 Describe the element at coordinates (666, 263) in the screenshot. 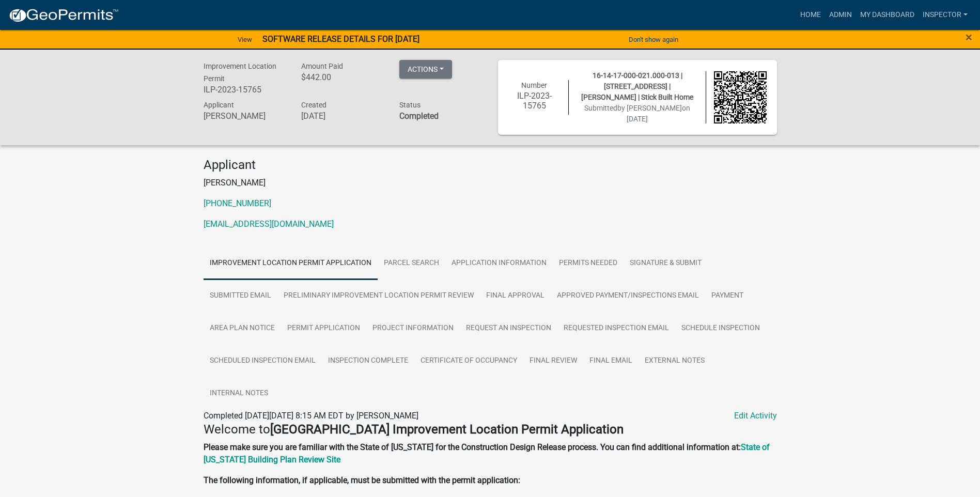

I see `a: Signature & Submit` at that location.